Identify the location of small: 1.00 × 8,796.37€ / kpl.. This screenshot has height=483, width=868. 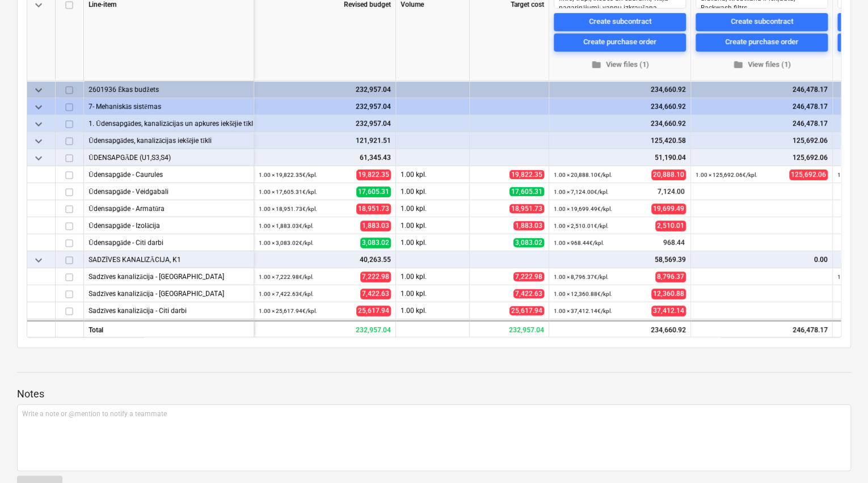
(581, 277).